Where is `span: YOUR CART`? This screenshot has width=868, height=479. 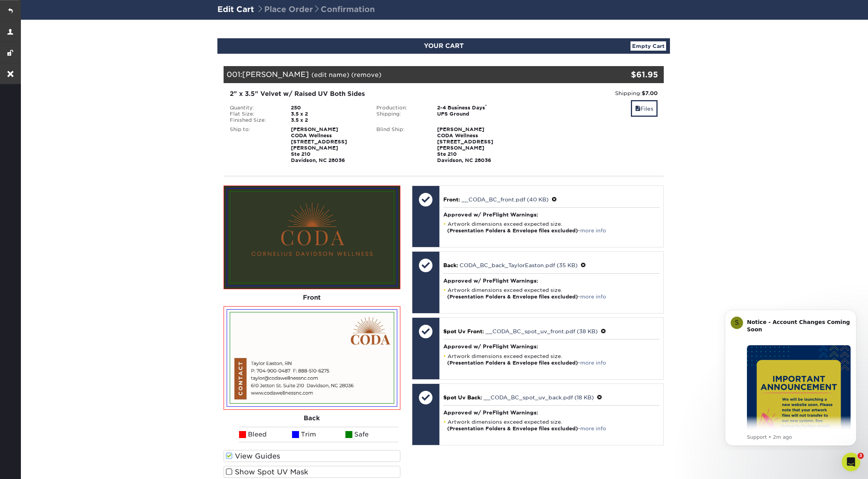 span: YOUR CART is located at coordinates (444, 45).